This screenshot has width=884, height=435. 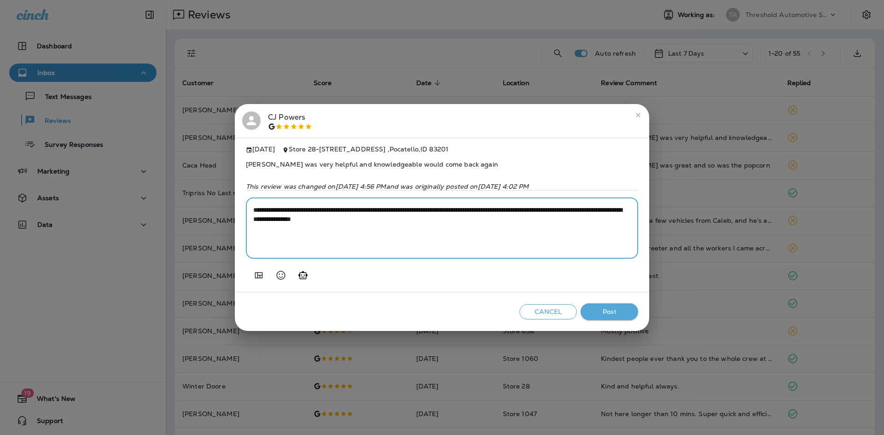 I want to click on button: Select an emoji, so click(x=281, y=275).